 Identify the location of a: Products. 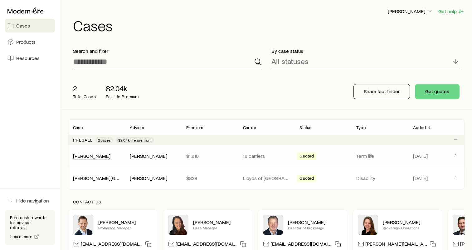
(30, 42).